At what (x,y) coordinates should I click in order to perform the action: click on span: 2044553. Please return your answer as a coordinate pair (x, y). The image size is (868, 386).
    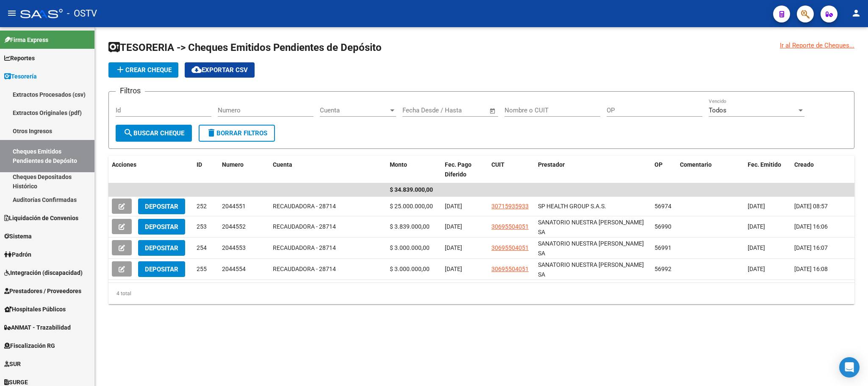
    Looking at the image, I should click on (234, 248).